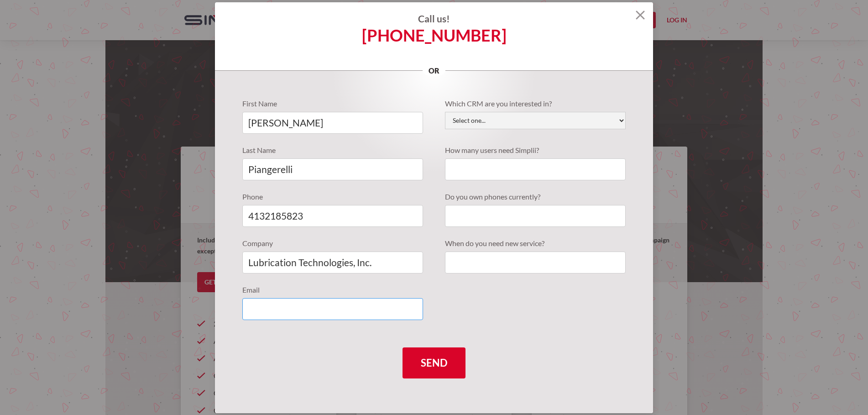 The image size is (868, 415). Describe the element at coordinates (535, 150) in the screenshot. I see `label: How many users need Simplii?` at that location.